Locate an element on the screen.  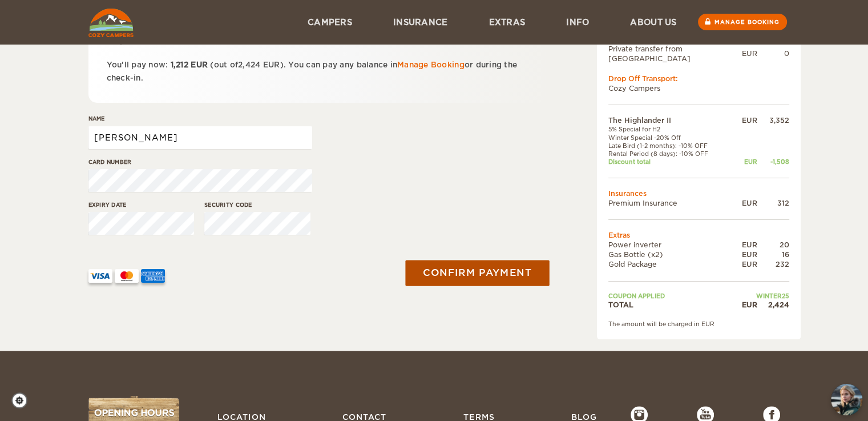
img: VISA is located at coordinates (101, 276).